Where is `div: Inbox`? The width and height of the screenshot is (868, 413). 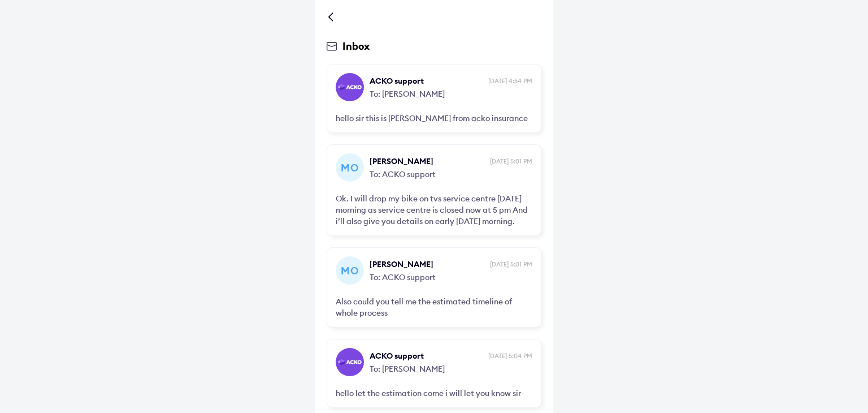 div: Inbox is located at coordinates (434, 45).